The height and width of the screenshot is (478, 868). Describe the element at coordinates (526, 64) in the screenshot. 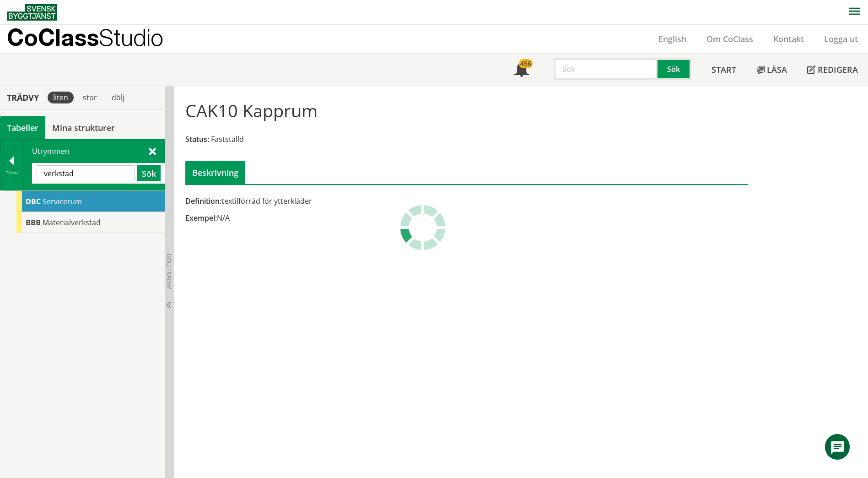

I see `div: 456` at that location.